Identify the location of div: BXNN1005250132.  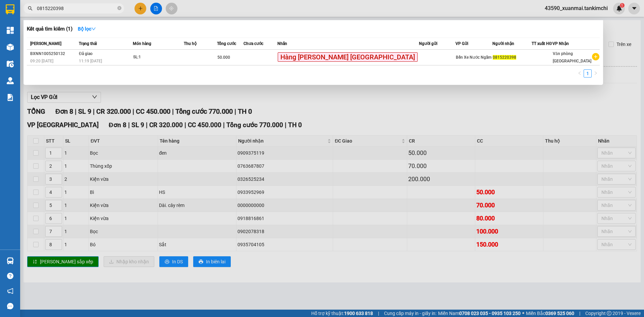
(54, 53).